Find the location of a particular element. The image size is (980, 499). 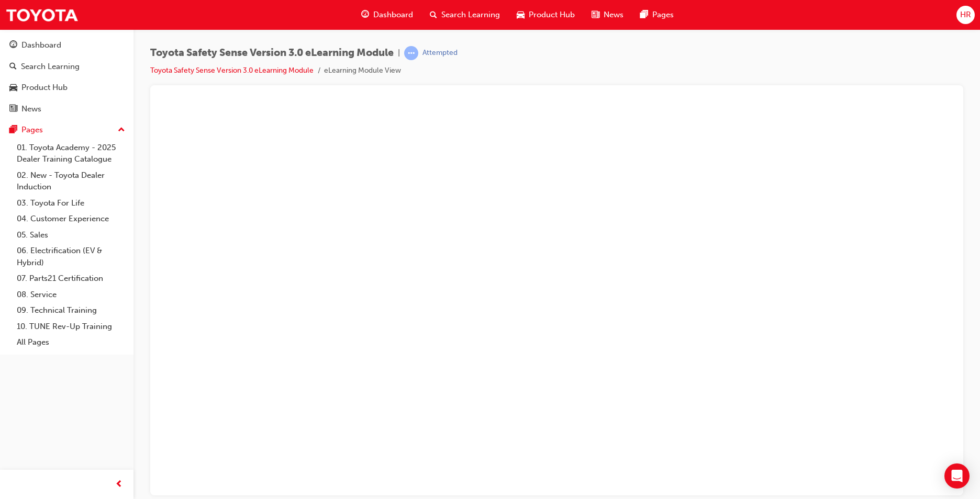

a: Search Learning is located at coordinates (66, 66).